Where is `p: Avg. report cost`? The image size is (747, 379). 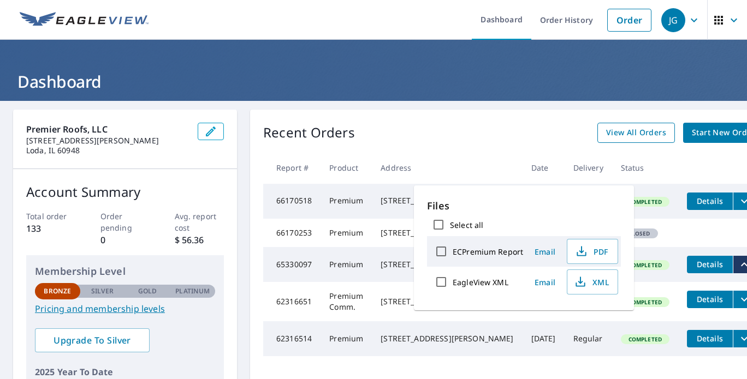
p: Avg. report cost is located at coordinates (199, 222).